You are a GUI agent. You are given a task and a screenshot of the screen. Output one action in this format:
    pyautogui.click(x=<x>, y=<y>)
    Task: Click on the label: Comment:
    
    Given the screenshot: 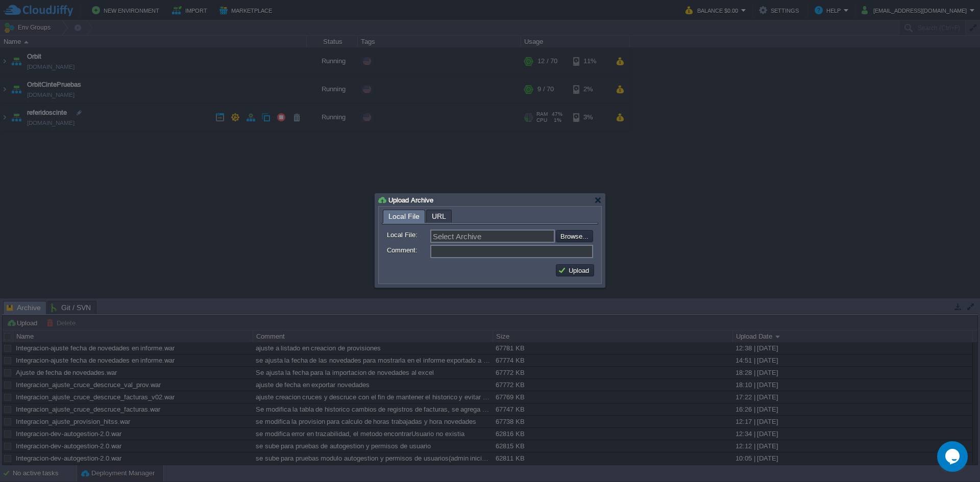 What is the action you would take?
    pyautogui.click(x=408, y=250)
    